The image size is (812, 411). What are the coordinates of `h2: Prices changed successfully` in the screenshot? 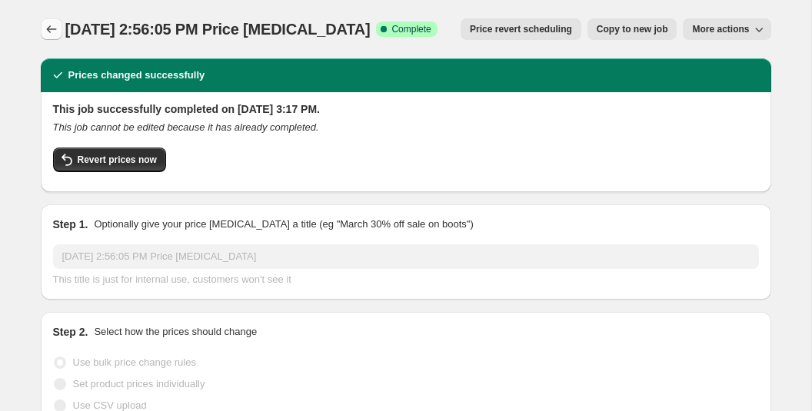 It's located at (137, 75).